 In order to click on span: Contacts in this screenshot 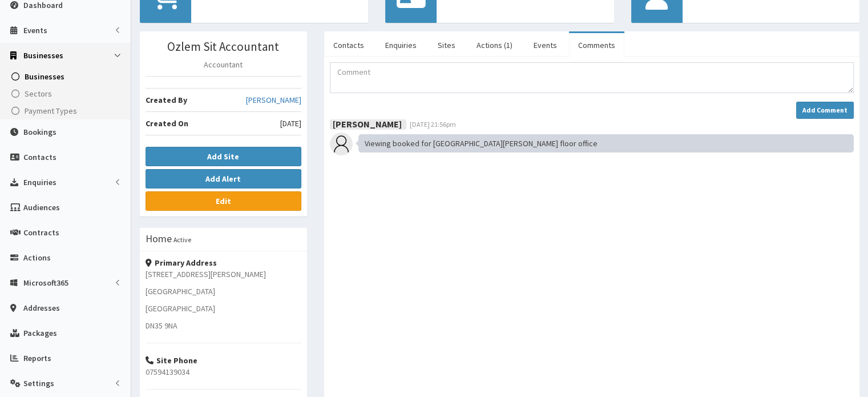, I will do `click(40, 157)`.